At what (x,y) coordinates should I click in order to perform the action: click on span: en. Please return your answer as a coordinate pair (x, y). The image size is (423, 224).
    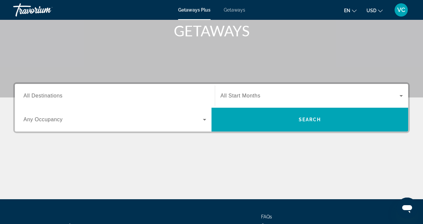
    Looking at the image, I should click on (347, 11).